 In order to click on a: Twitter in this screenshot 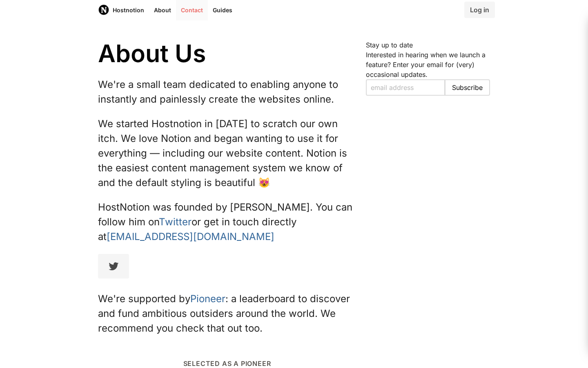, I will do `click(175, 221)`.